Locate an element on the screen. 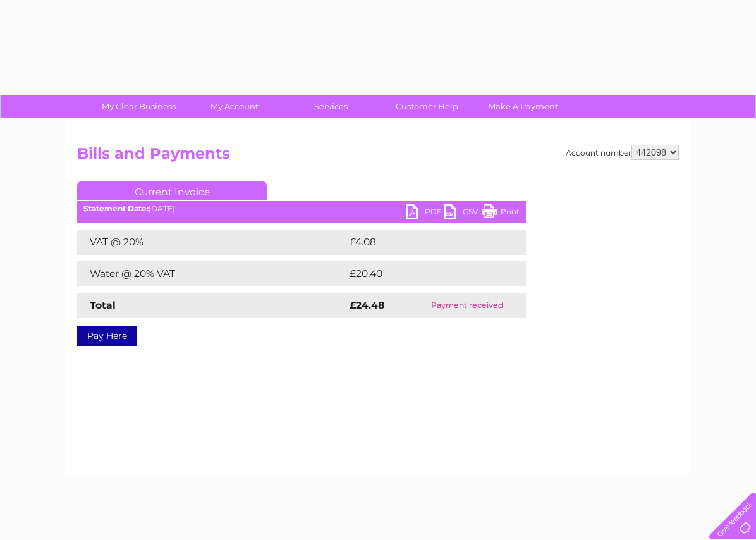  b: Statement Date: is located at coordinates (116, 208).